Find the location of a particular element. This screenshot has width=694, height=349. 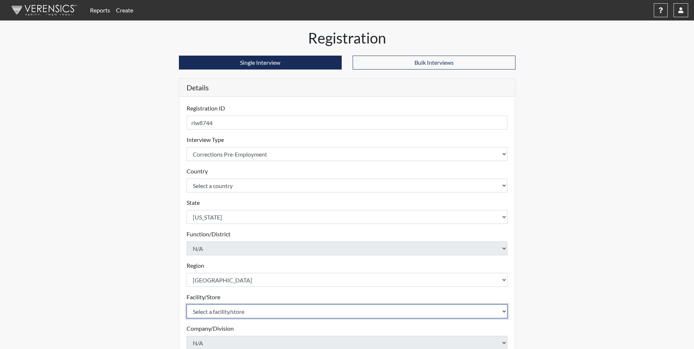

label: Country is located at coordinates (197, 171).